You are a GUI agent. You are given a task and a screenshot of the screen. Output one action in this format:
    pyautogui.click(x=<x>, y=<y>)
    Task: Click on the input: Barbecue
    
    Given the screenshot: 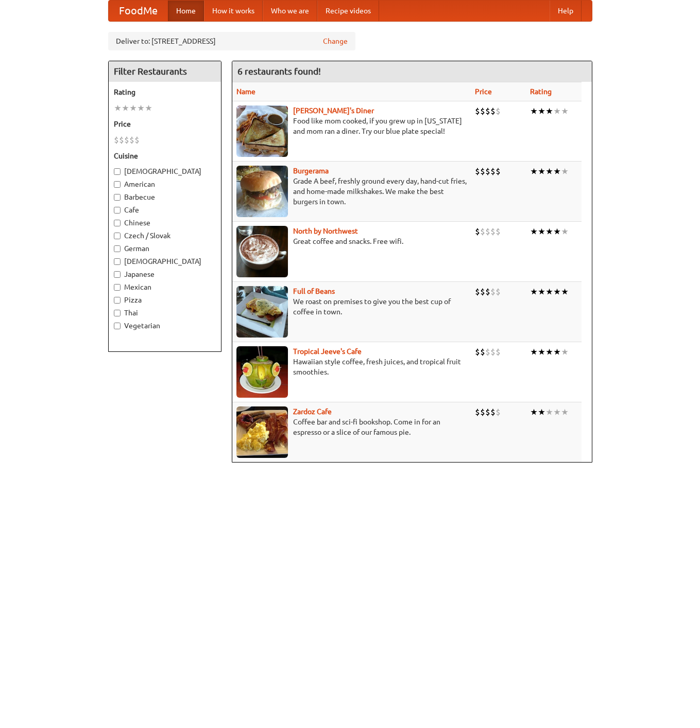 What is the action you would take?
    pyautogui.click(x=117, y=197)
    